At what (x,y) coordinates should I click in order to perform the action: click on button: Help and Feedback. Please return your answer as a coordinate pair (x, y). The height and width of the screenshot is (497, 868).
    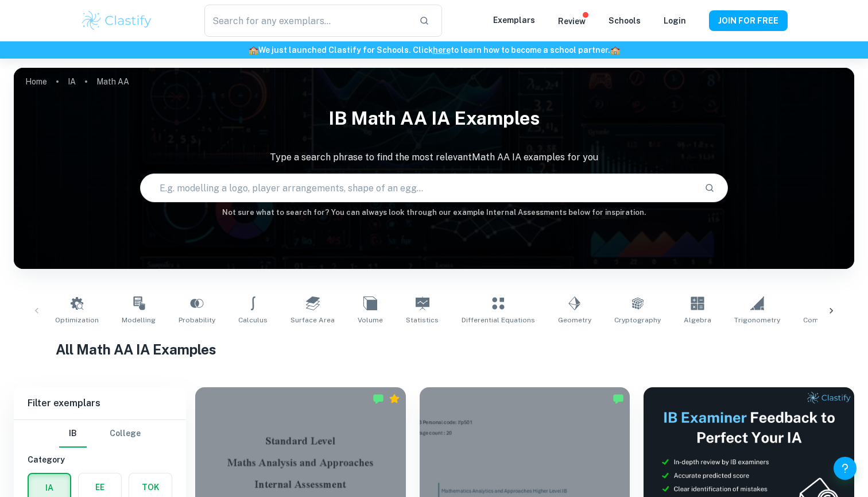
    Looking at the image, I should click on (845, 468).